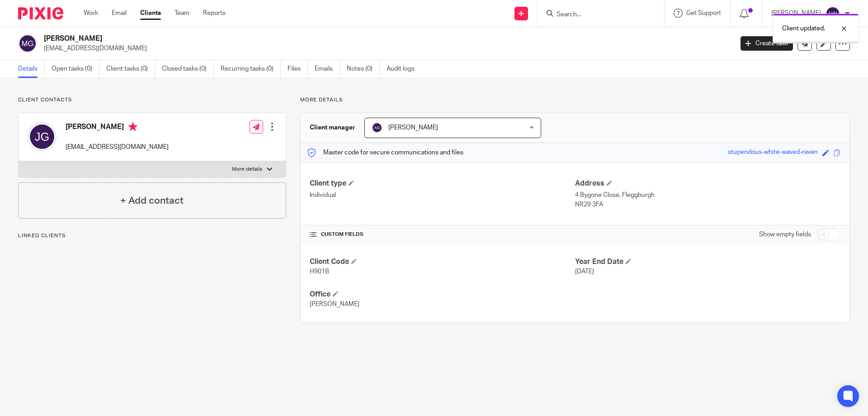  I want to click on a: Audit logs, so click(404, 68).